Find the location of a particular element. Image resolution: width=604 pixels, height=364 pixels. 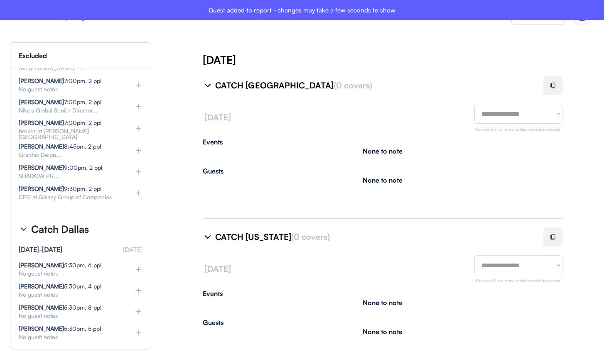

div: Graphic Deign... is located at coordinates (70, 155).